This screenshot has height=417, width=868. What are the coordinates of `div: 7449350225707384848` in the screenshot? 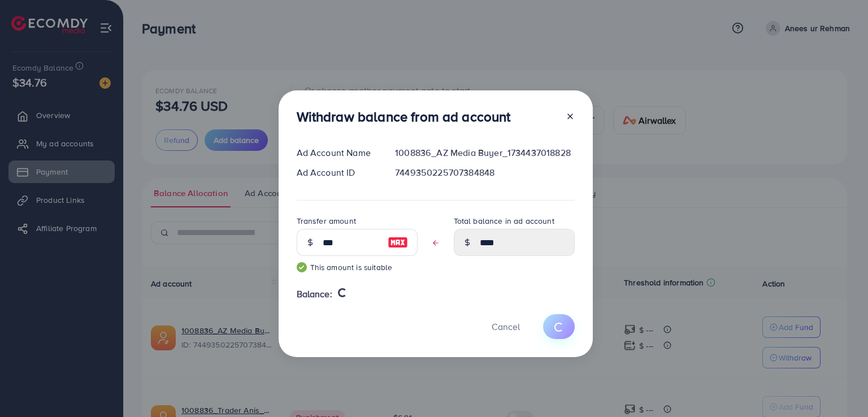 It's located at (484, 172).